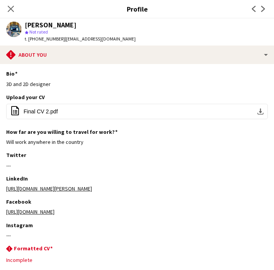 The height and width of the screenshot is (270, 274). What do you see at coordinates (137, 142) in the screenshot?
I see `div: Will work anywhere in the country` at bounding box center [137, 142].